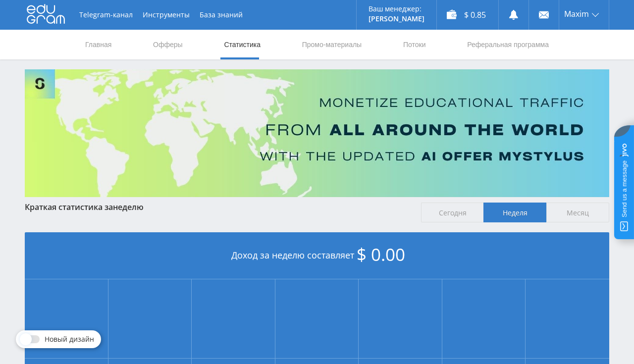 This screenshot has height=364, width=634. I want to click on span: $ 0.00, so click(381, 254).